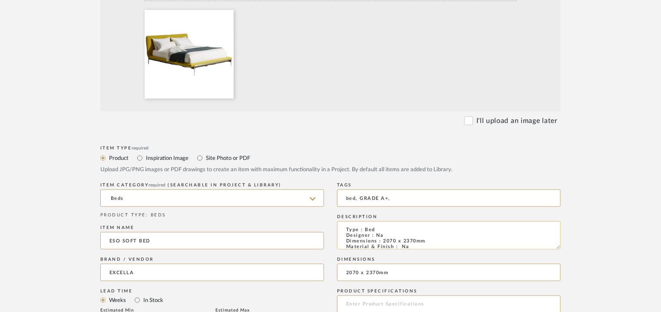  Describe the element at coordinates (167, 158) in the screenshot. I see `label: Inspiration Image` at that location.